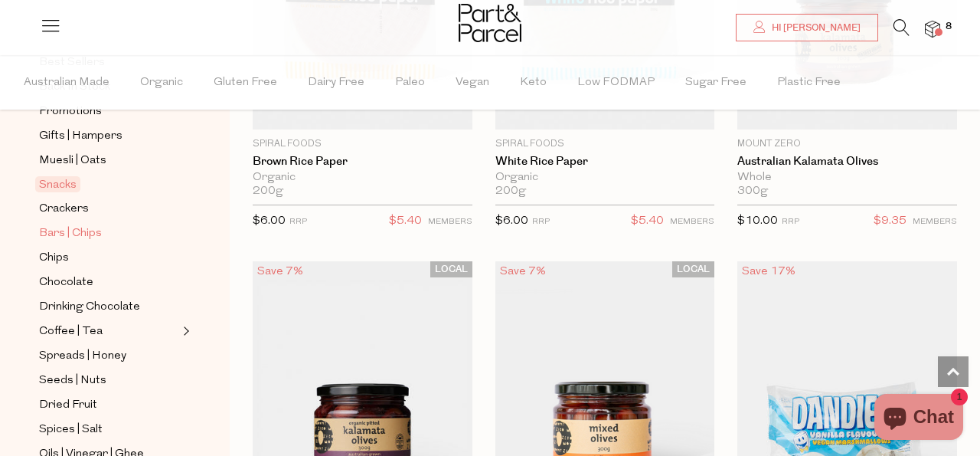  Describe the element at coordinates (533, 83) in the screenshot. I see `span: Keto` at that location.